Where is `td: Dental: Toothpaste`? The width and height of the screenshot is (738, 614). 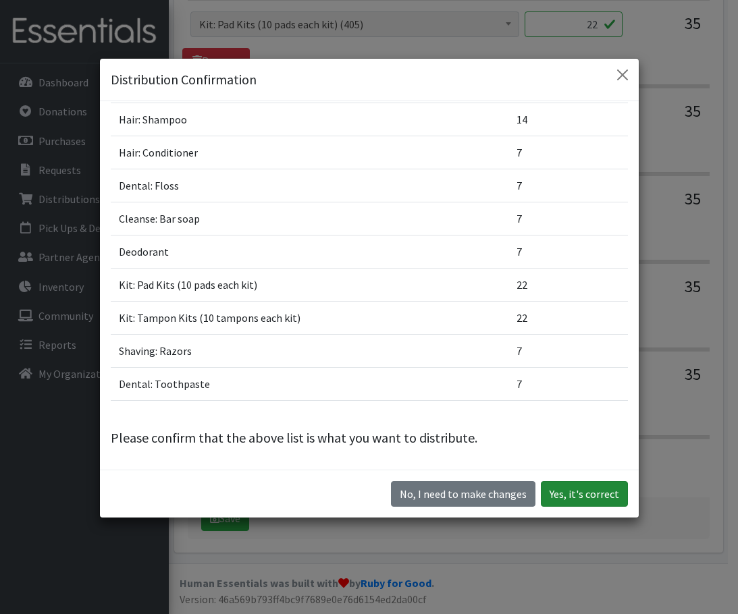 td: Dental: Toothpaste is located at coordinates (309, 384).